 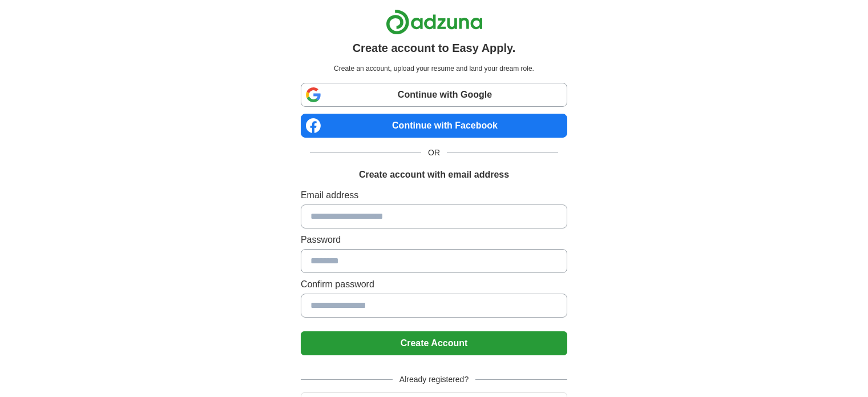 I want to click on button: Create Account, so click(x=433, y=343).